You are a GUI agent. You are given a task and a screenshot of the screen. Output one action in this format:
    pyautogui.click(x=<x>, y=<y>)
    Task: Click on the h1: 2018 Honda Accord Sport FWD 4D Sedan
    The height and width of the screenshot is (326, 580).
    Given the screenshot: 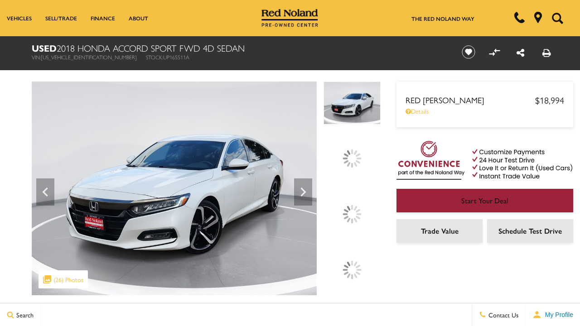 What is the action you would take?
    pyautogui.click(x=239, y=48)
    